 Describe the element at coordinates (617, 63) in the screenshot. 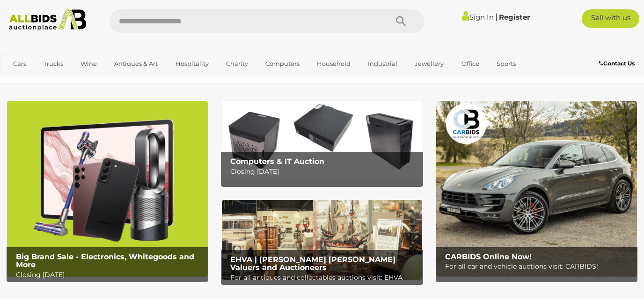

I see `a: Contact Us` at that location.